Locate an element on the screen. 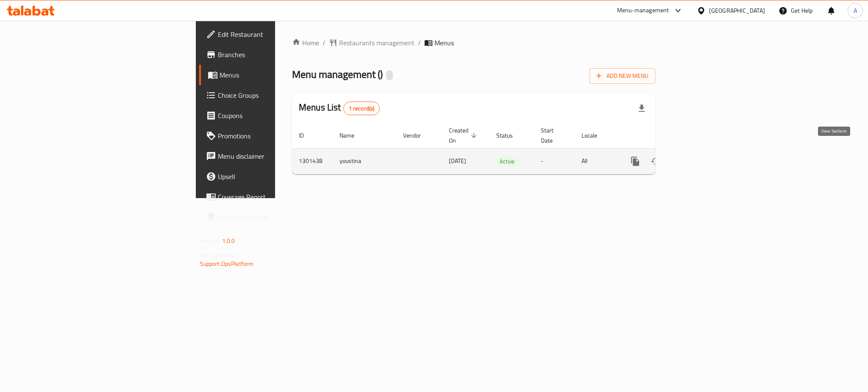 This screenshot has height=392, width=868. h2: Menus List is located at coordinates (339, 108).